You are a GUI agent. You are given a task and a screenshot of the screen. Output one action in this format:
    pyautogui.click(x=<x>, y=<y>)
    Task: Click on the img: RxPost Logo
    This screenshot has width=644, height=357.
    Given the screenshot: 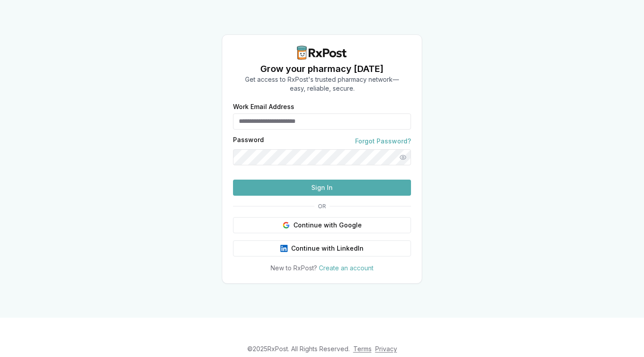 What is the action you would take?
    pyautogui.click(x=322, y=53)
    